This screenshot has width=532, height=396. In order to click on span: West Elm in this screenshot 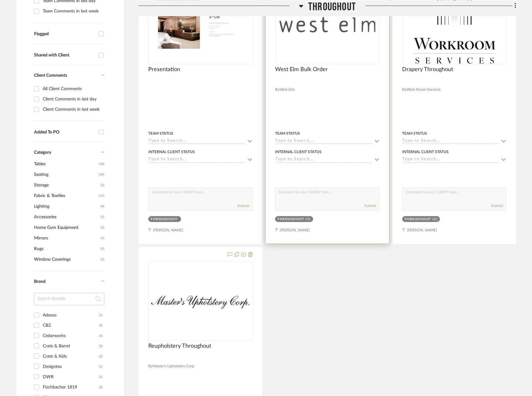, I will do `click(287, 89)`.